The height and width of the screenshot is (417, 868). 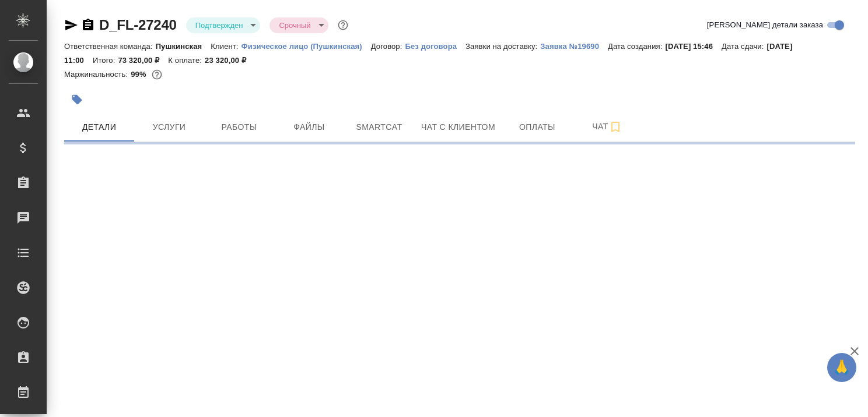 What do you see at coordinates (169, 127) in the screenshot?
I see `span: Услуги` at bounding box center [169, 127].